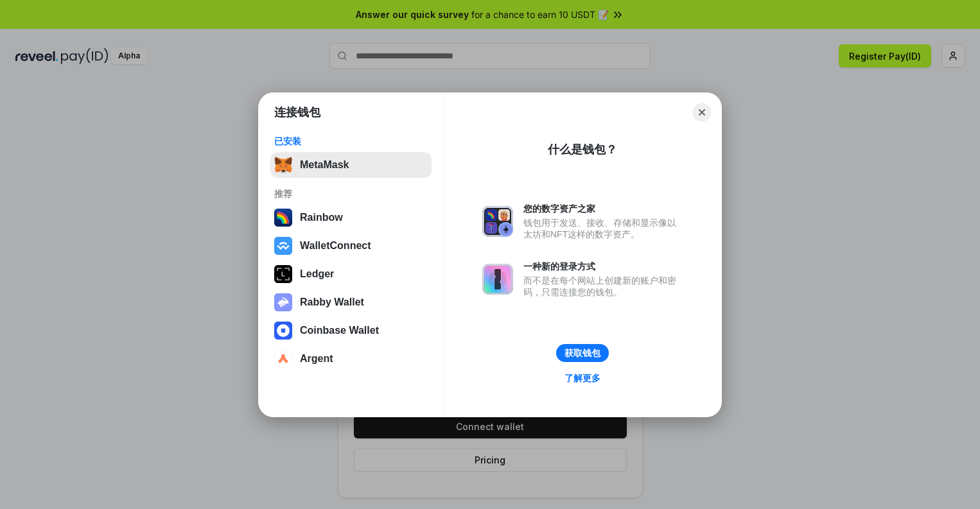 The height and width of the screenshot is (509, 980). Describe the element at coordinates (351, 302) in the screenshot. I see `button: Rabby Wallet` at that location.